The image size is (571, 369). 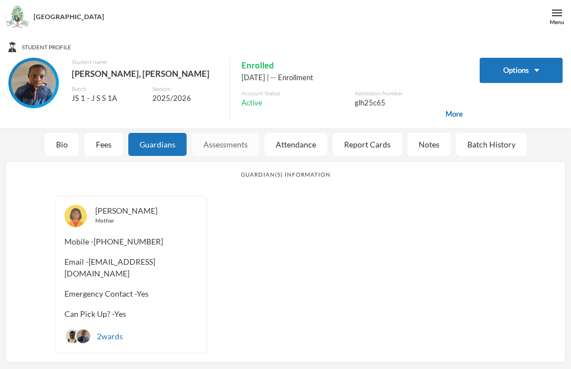 I want to click on div: Attendance, so click(x=296, y=144).